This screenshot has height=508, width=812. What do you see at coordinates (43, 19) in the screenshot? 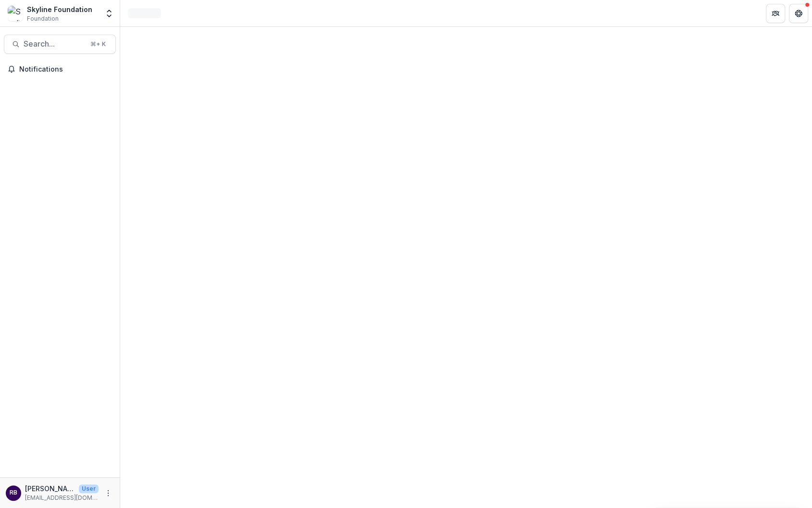
I see `span: Foundation` at bounding box center [43, 19].